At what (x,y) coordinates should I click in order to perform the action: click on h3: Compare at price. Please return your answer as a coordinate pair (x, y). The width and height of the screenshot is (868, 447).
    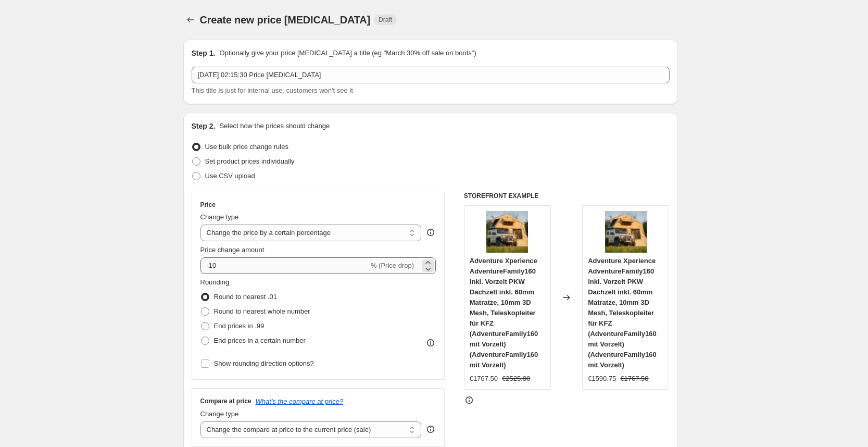
    Looking at the image, I should click on (226, 401).